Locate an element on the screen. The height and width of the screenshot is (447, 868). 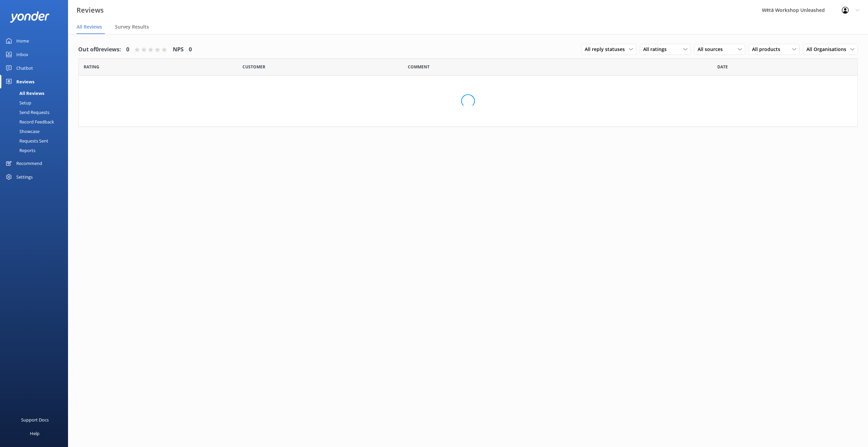
div: Recommend is located at coordinates (30, 163).